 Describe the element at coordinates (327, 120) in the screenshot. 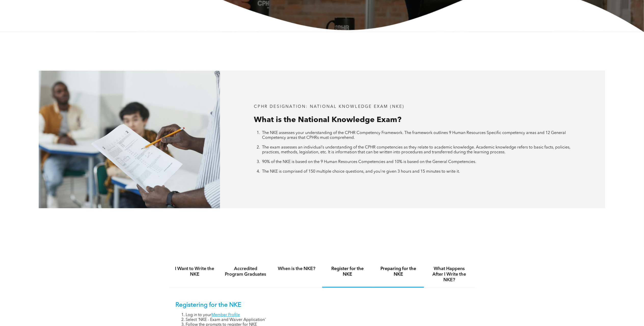

I see `span: What is the National Knowledge Exam?` at that location.